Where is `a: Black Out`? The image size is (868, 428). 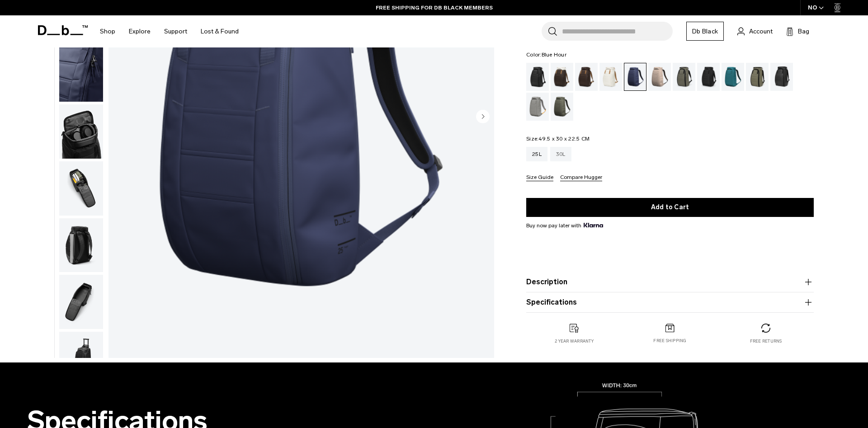
a: Black Out is located at coordinates (538, 77).